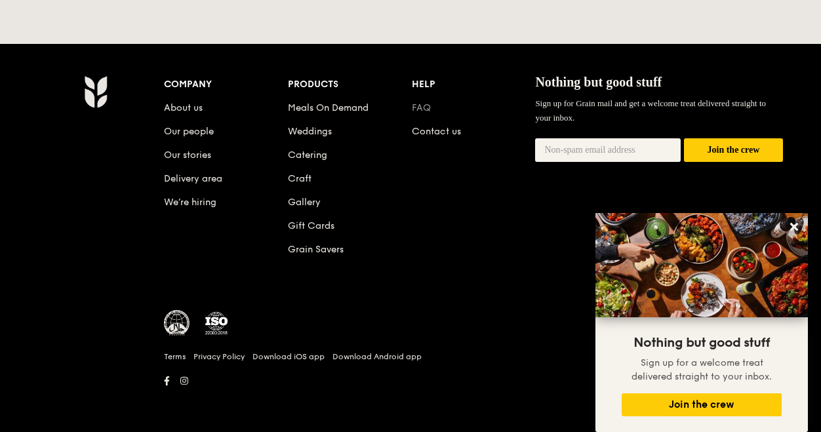 The width and height of the screenshot is (821, 432). Describe the element at coordinates (349, 85) in the screenshot. I see `div: Products` at that location.